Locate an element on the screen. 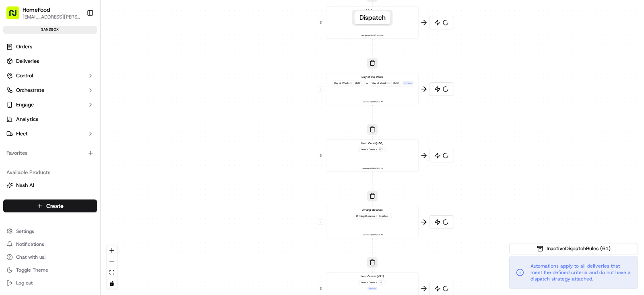 The width and height of the screenshot is (644, 295). span: Day of the Week is located at coordinates (372, 77).